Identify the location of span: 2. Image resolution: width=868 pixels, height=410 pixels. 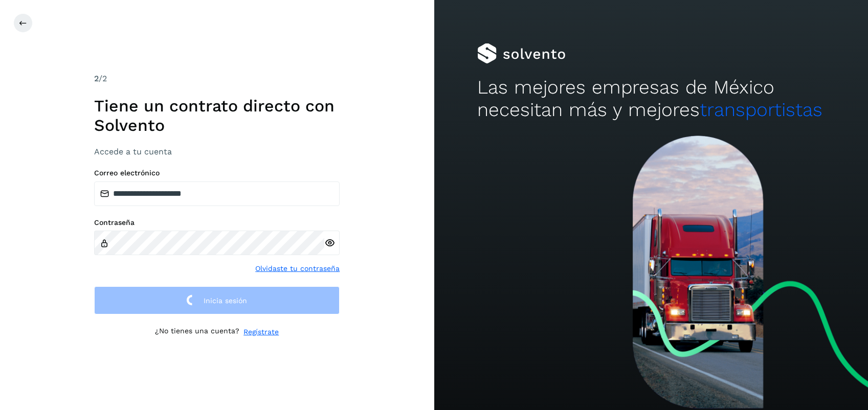
(96, 78).